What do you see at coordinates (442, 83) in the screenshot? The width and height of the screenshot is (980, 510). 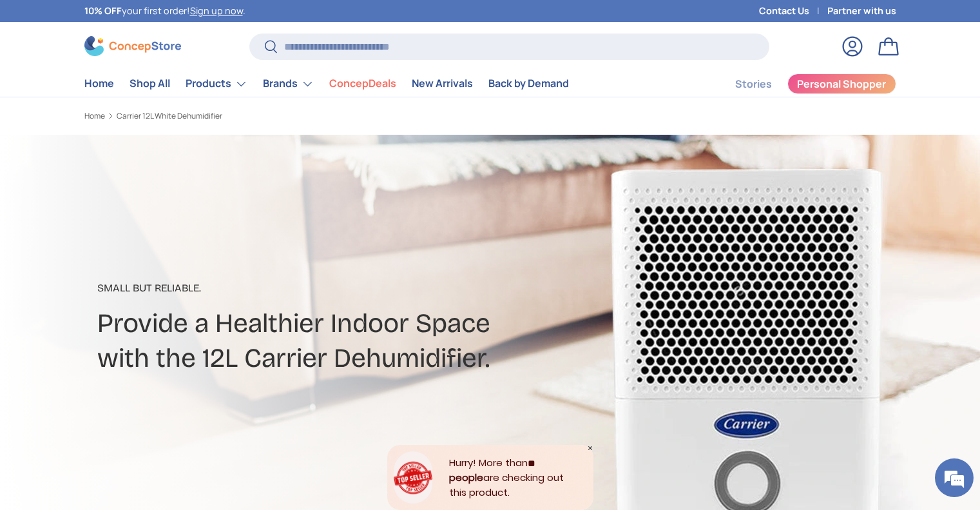 I see `a: New Arrivals` at bounding box center [442, 83].